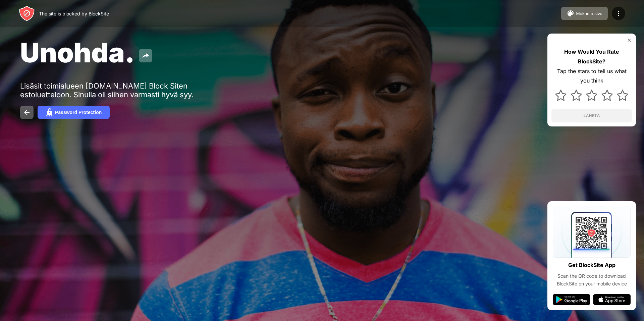  I want to click on img: password.svg, so click(50, 112).